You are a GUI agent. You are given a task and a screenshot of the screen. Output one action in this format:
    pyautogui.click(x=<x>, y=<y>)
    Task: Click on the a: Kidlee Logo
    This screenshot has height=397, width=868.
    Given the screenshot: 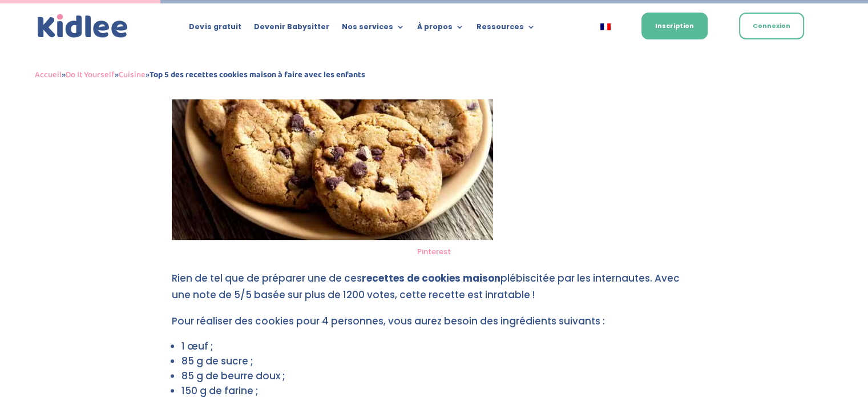 What is the action you would take?
    pyautogui.click(x=83, y=27)
    